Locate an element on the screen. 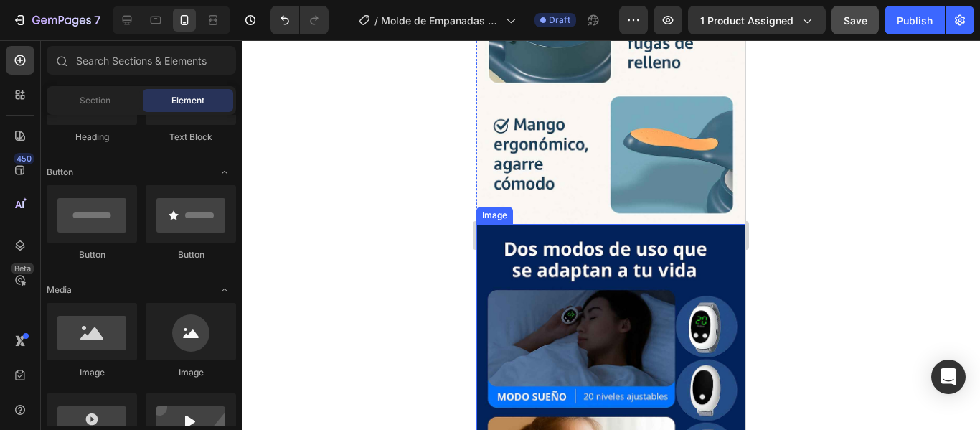 This screenshot has width=980, height=430. button: 7 is located at coordinates (56, 20).